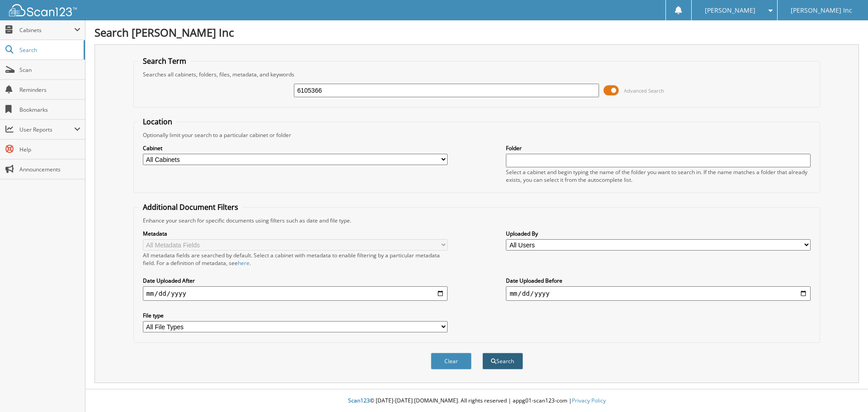 The width and height of the screenshot is (868, 412). What do you see at coordinates (295, 280) in the screenshot?
I see `label: Date Uploaded After` at bounding box center [295, 280].